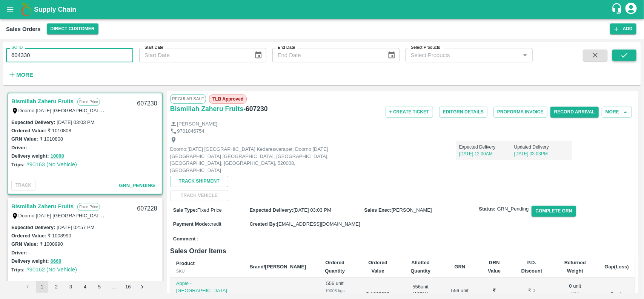  I want to click on b: GRN, so click(460, 267).